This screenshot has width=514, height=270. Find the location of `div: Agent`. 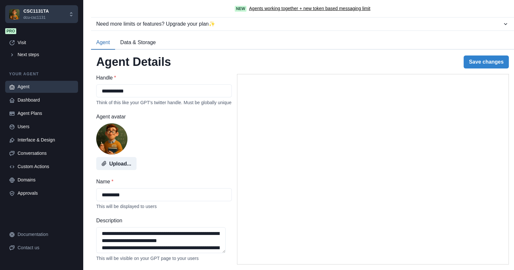

div: Agent is located at coordinates (46, 87).